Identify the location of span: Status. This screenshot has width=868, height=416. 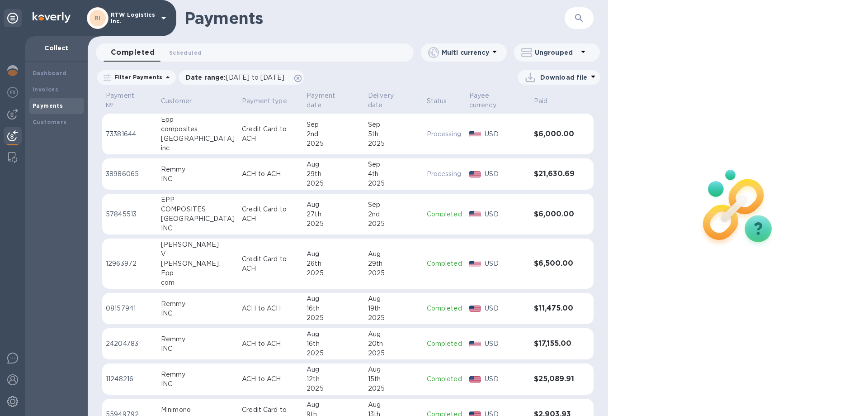
(443, 101).